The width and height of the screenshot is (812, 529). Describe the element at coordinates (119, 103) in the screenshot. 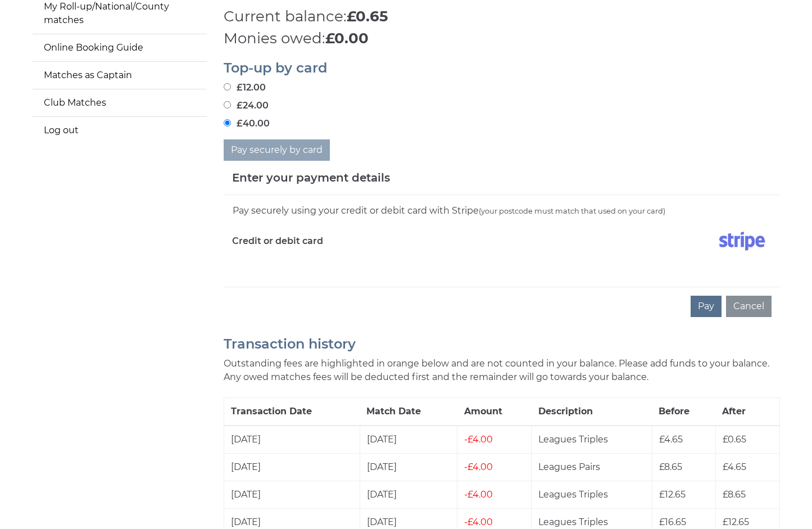

I see `a: Club Matches` at that location.